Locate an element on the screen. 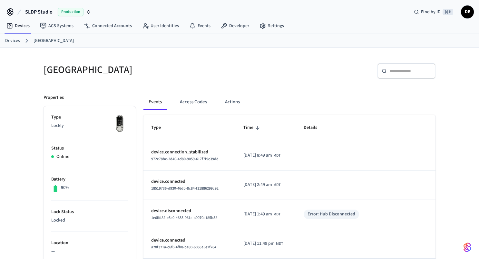  a: Developer is located at coordinates (235, 26).